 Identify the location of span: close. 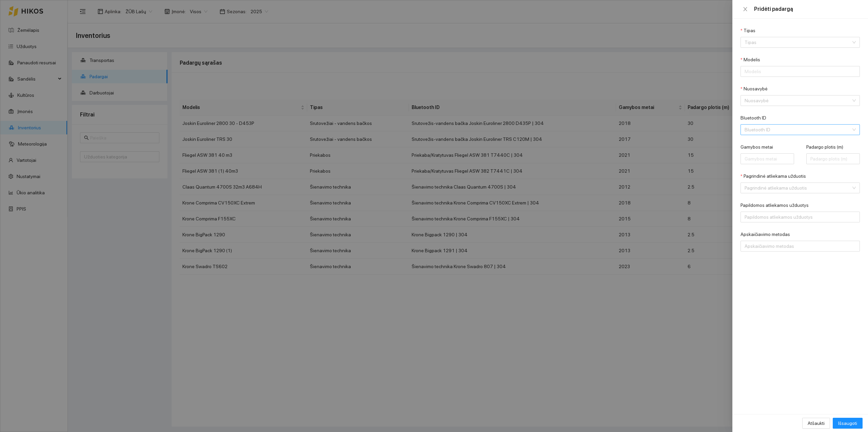
(745, 9).